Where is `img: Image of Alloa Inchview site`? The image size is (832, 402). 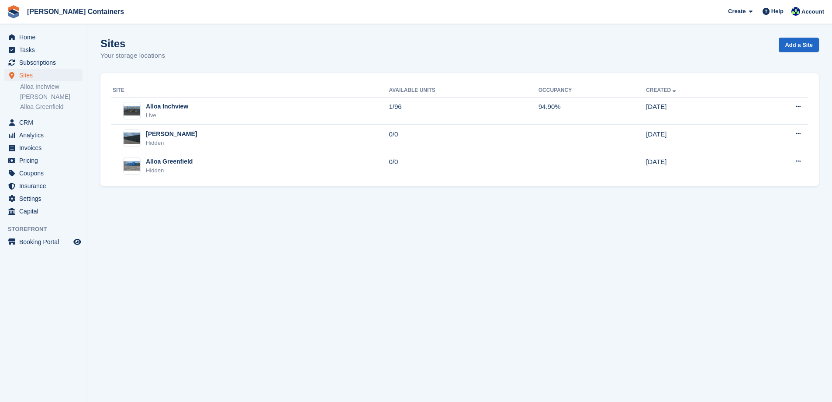
img: Image of Alloa Inchview site is located at coordinates (132, 111).